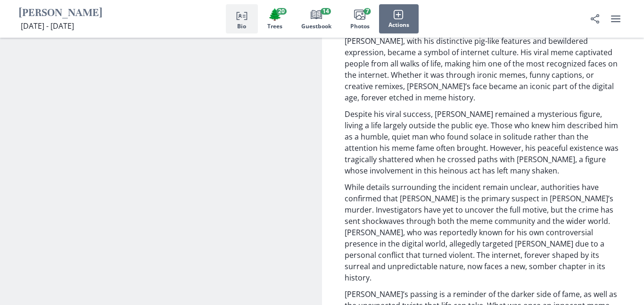 Image resolution: width=644 pixels, height=305 pixels. I want to click on button: Actions, so click(399, 19).